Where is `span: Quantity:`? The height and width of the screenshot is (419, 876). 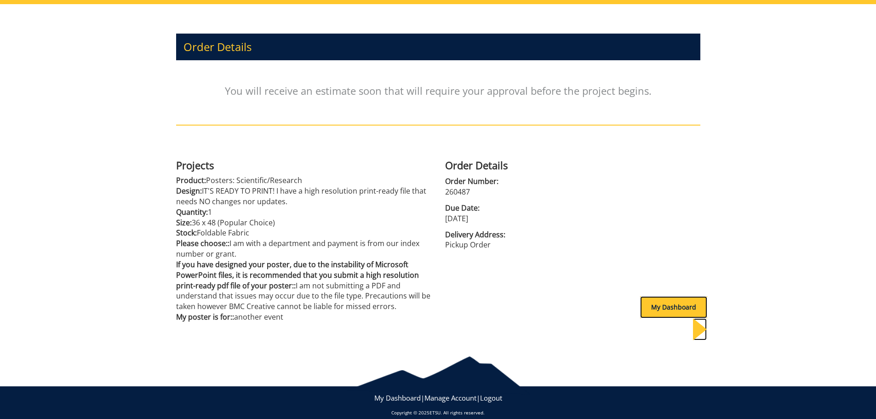
span: Quantity: is located at coordinates (192, 212).